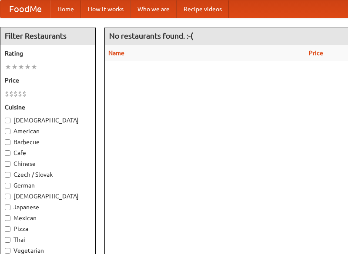 The height and width of the screenshot is (254, 348). What do you see at coordinates (153, 9) in the screenshot?
I see `a: Who we are` at bounding box center [153, 9].